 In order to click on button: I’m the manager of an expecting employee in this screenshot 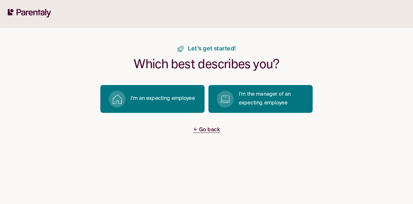, I will do `click(260, 99)`.